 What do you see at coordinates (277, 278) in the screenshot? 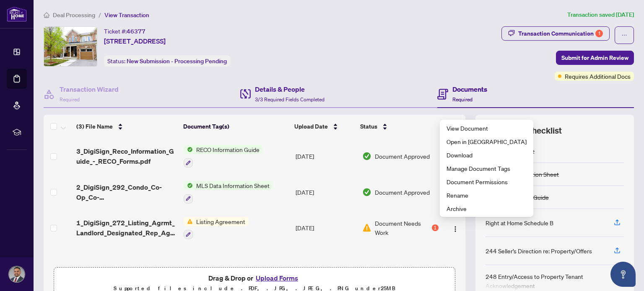
I see `button: Upload Forms` at bounding box center [277, 278].